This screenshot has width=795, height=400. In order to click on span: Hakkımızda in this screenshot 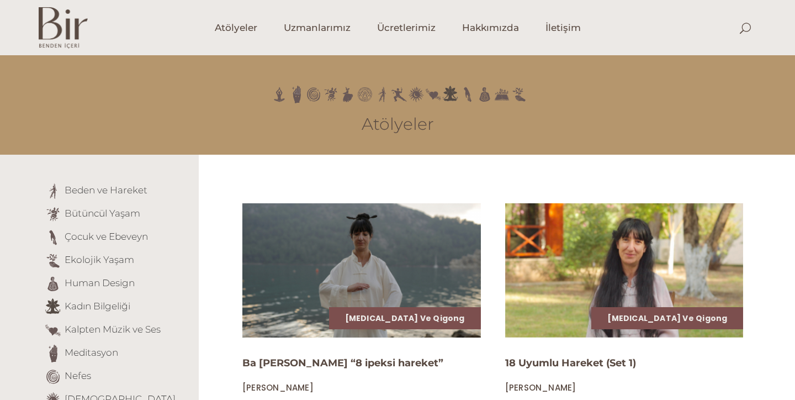, I will do `click(490, 28)`.